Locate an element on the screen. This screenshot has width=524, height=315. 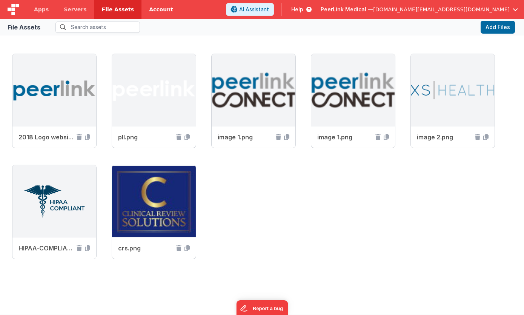
button: AI Assistant is located at coordinates (250, 9).